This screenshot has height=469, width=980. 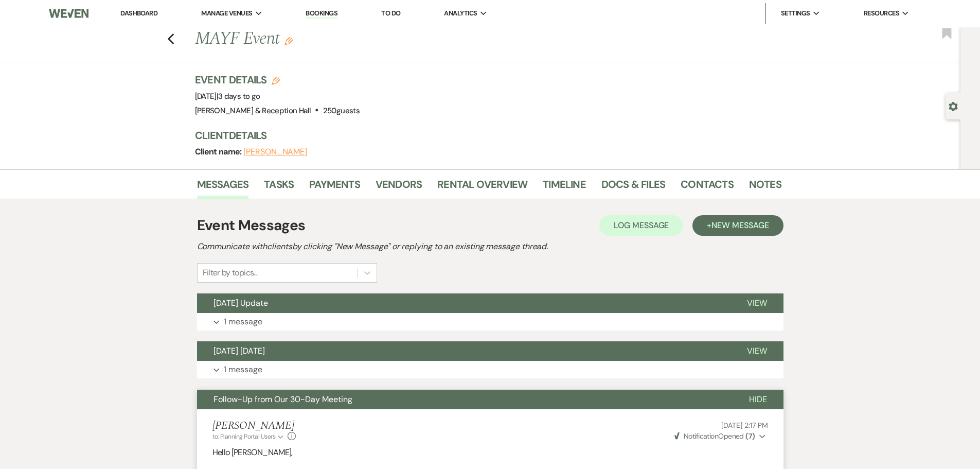 What do you see at coordinates (757, 399) in the screenshot?
I see `span: Hide` at bounding box center [757, 399].